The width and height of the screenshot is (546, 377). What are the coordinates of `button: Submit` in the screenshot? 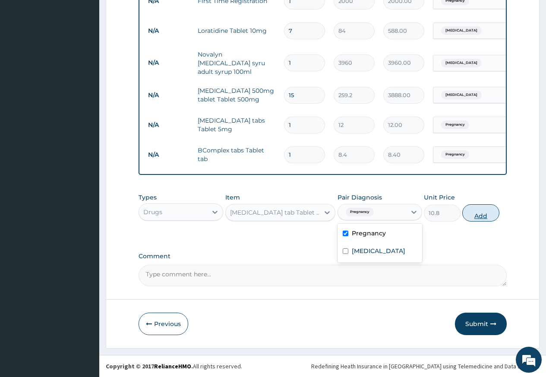 It's located at (481, 324).